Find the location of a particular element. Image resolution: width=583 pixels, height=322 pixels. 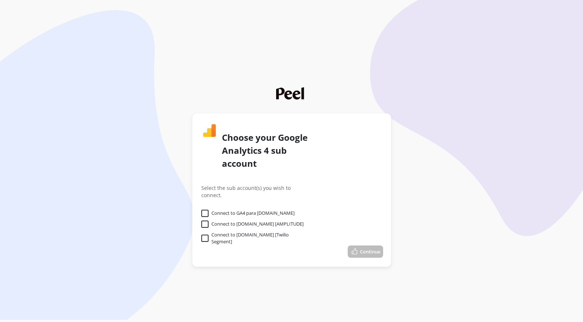

img: thumbs_up.svg is located at coordinates (354, 252).